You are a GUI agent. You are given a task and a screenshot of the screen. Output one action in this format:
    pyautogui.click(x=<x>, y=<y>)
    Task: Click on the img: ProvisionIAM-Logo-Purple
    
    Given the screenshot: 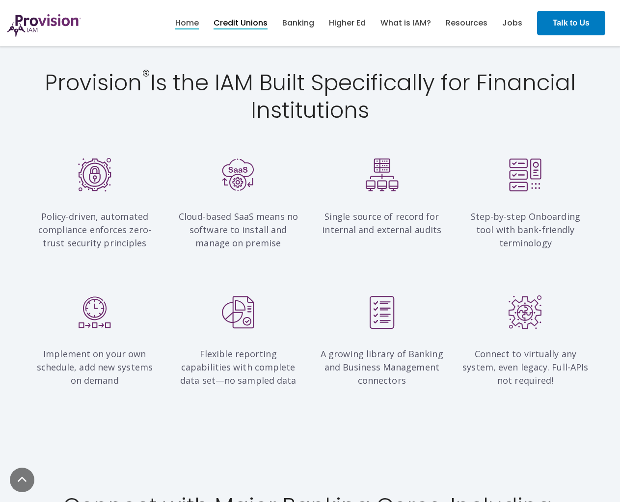 What is the action you would take?
    pyautogui.click(x=44, y=26)
    